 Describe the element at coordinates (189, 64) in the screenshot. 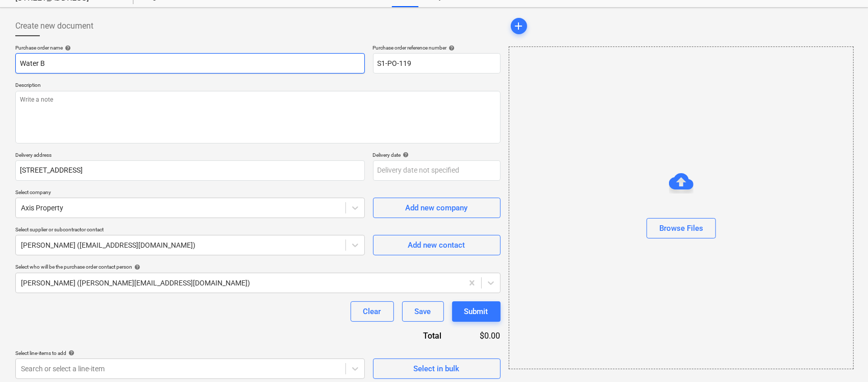

I see `input: Document name` at that location.